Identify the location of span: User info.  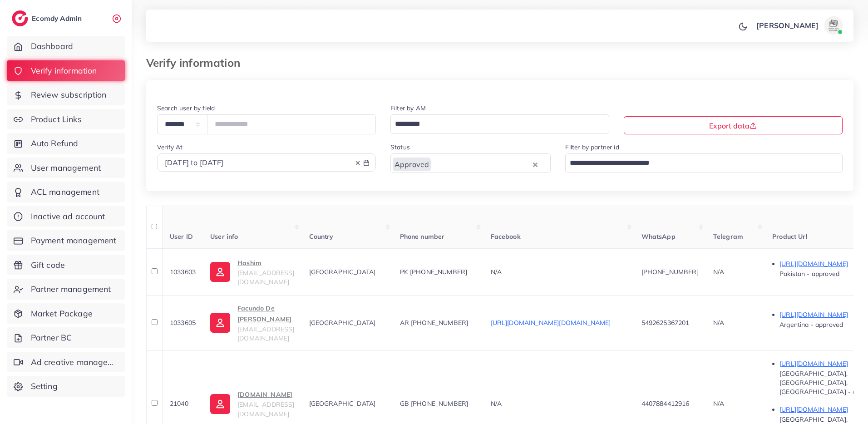
(224, 237).